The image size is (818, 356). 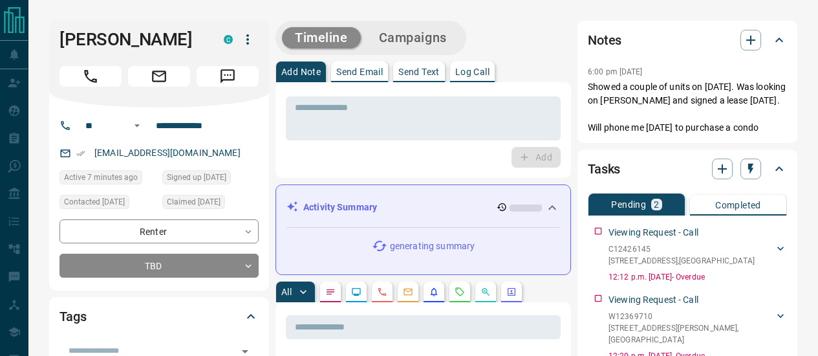 What do you see at coordinates (340, 207) in the screenshot?
I see `p: Activity Summary` at bounding box center [340, 207].